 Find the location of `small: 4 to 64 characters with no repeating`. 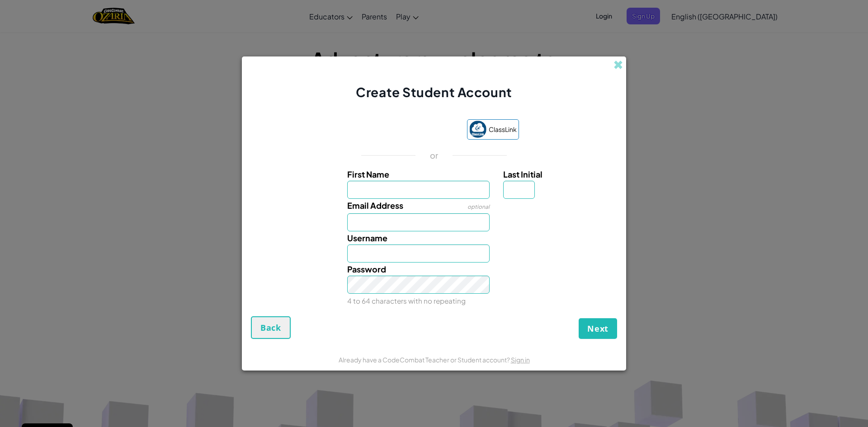

small: 4 to 64 characters with no repeating is located at coordinates (406, 301).